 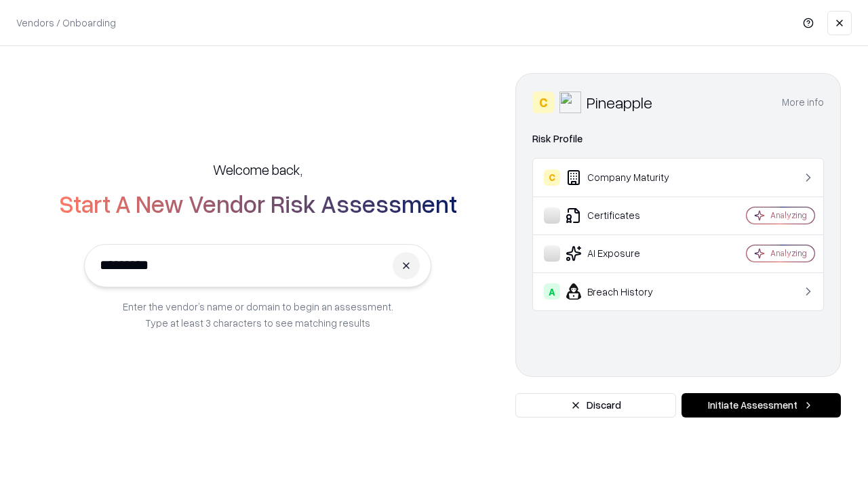 What do you see at coordinates (625, 215) in the screenshot?
I see `div: Certificates` at bounding box center [625, 215].